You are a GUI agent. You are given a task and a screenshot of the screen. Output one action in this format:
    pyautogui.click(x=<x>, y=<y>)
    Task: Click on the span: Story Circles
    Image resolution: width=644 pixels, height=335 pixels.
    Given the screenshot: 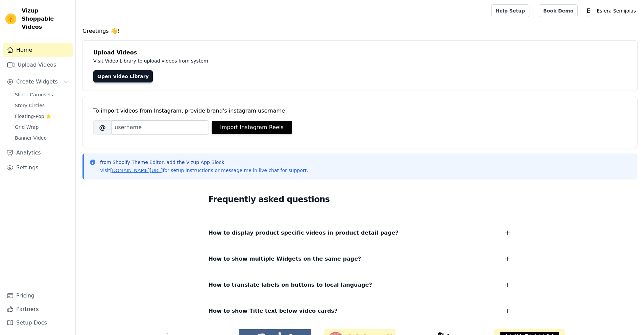 What is the action you would take?
    pyautogui.click(x=30, y=105)
    